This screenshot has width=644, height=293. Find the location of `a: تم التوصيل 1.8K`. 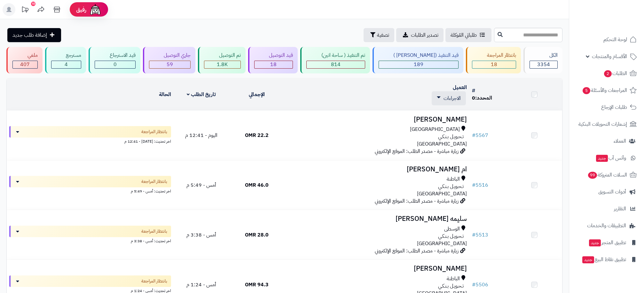

a: تم التوصيل 1.8K is located at coordinates (222, 60).